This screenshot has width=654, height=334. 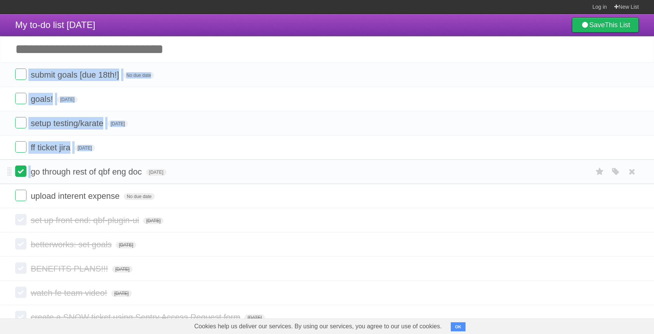 What do you see at coordinates (43, 99) in the screenshot?
I see `span: goals!` at bounding box center [43, 99].